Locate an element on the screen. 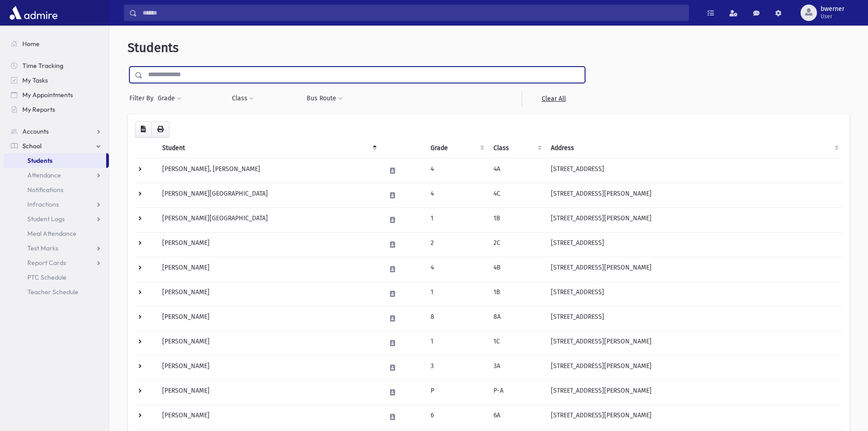  th: Grade: activate to sort column ascending is located at coordinates (456, 148).